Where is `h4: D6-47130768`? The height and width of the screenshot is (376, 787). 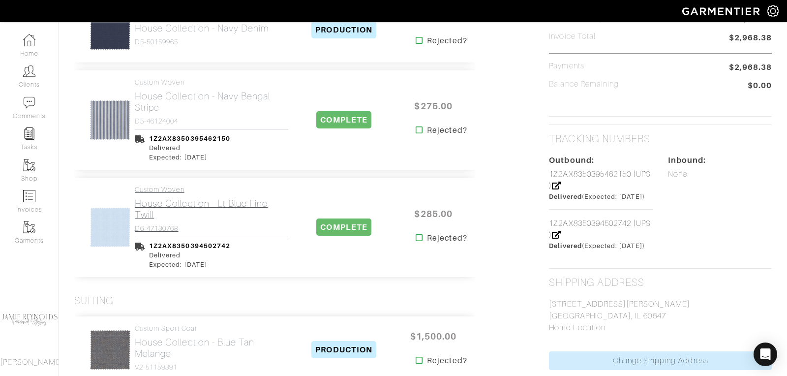 h4: D6-47130768 is located at coordinates (212, 228).